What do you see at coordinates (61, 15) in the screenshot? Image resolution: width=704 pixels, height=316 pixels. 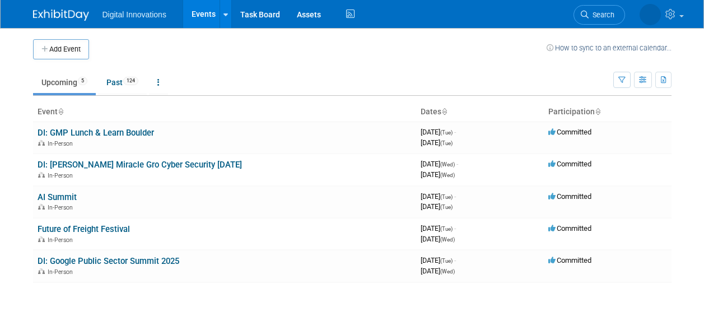 I see `img: ExhibitDay` at bounding box center [61, 15].